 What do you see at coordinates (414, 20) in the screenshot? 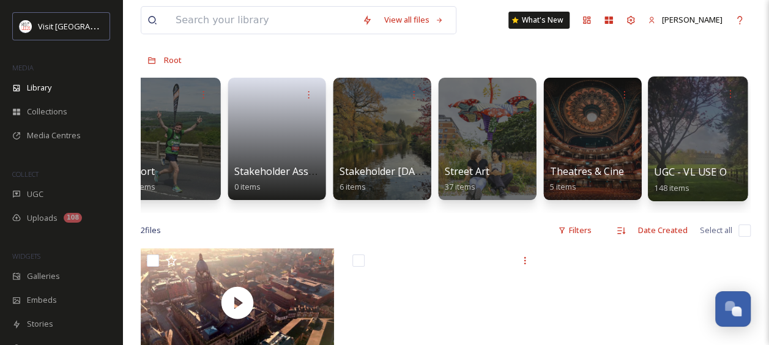
I see `div: View all files` at bounding box center [414, 20].